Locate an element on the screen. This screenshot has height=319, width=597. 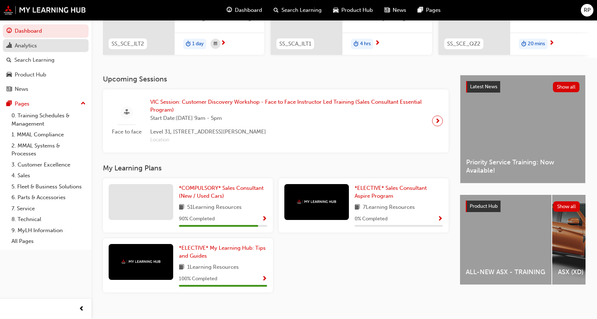
a: Product Hub is located at coordinates (46, 75).